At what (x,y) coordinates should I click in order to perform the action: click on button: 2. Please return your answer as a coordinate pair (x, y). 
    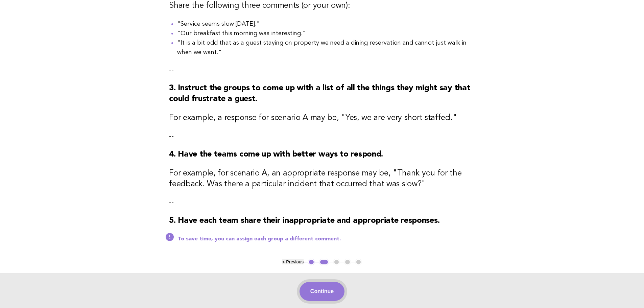
    Looking at the image, I should click on (324, 262).